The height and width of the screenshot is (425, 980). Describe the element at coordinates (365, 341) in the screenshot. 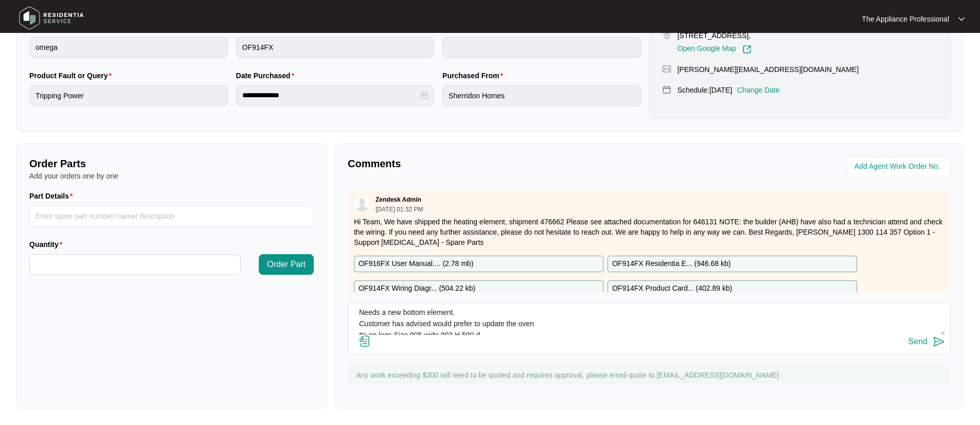

I see `img: file-attachment-doc.svg` at that location.